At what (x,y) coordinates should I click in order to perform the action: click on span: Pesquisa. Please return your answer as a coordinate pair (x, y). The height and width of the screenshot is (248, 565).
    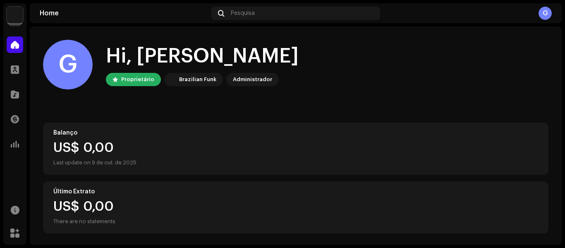
    Looking at the image, I should click on (243, 13).